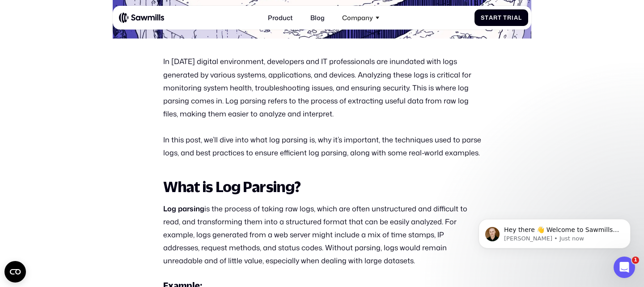  What do you see at coordinates (89, 33) in the screenshot?
I see `div: message notification from Winston, Just now. Hey there 👋 Welcome to Sawmills. The smart telemetry...` at bounding box center [89, 33].